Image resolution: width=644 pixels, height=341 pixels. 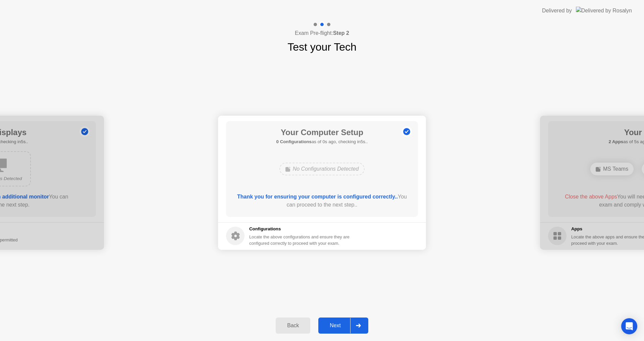 What do you see at coordinates (341, 33) in the screenshot?
I see `b: Step 2` at bounding box center [341, 33].